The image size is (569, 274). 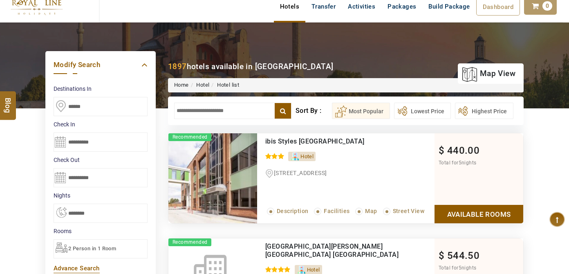 I want to click on span: 544.50, so click(x=463, y=255).